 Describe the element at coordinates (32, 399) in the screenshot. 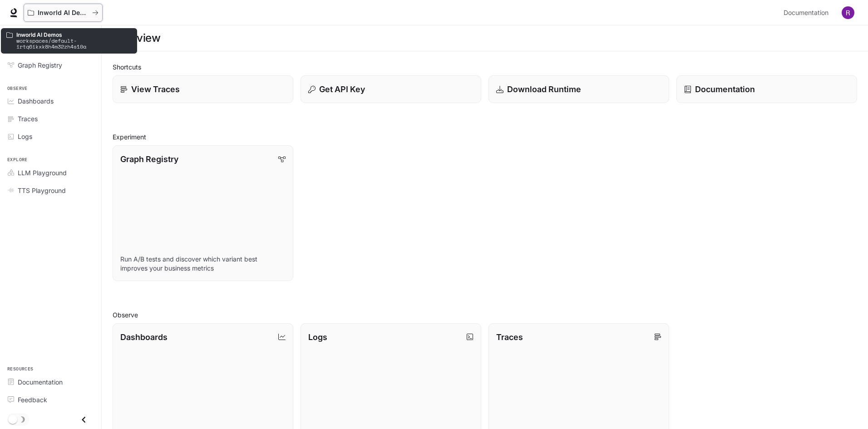

I see `span: Feedback` at that location.